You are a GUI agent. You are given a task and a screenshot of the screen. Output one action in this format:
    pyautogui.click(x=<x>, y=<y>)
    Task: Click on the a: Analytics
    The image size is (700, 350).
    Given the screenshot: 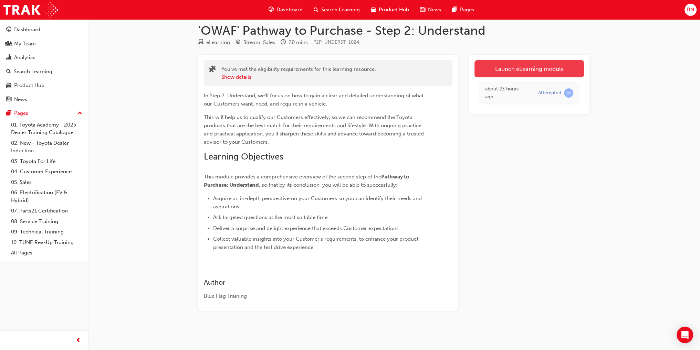 What is the action you would take?
    pyautogui.click(x=44, y=57)
    